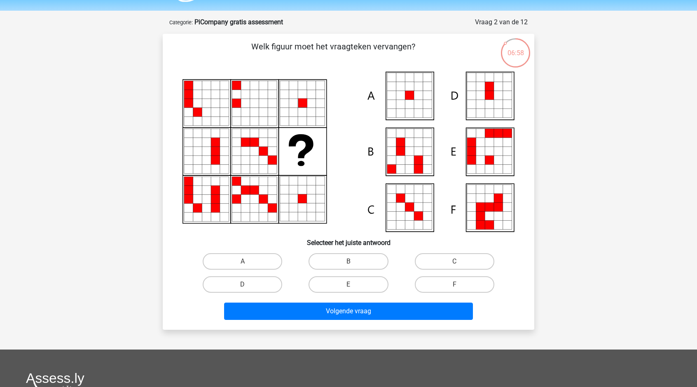 Image resolution: width=697 pixels, height=387 pixels. Describe the element at coordinates (348, 262) in the screenshot. I see `label: B` at that location.